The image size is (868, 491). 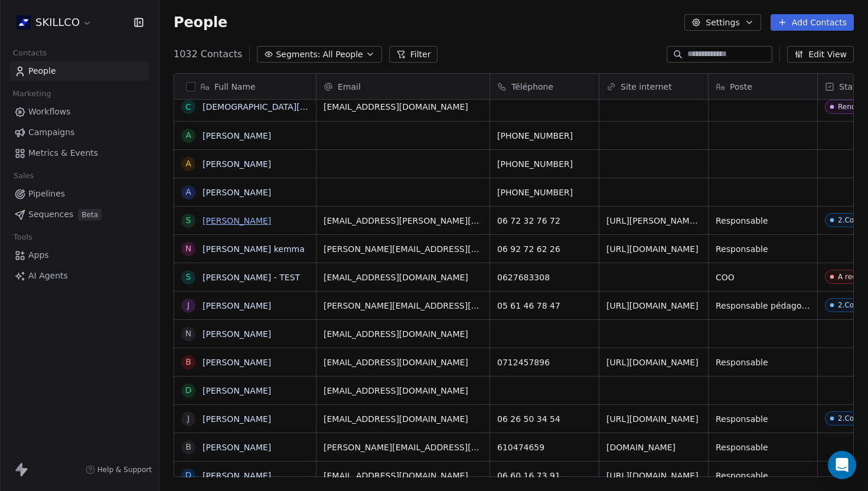 What do you see at coordinates (413, 55) in the screenshot?
I see `button: Filter` at bounding box center [413, 55].